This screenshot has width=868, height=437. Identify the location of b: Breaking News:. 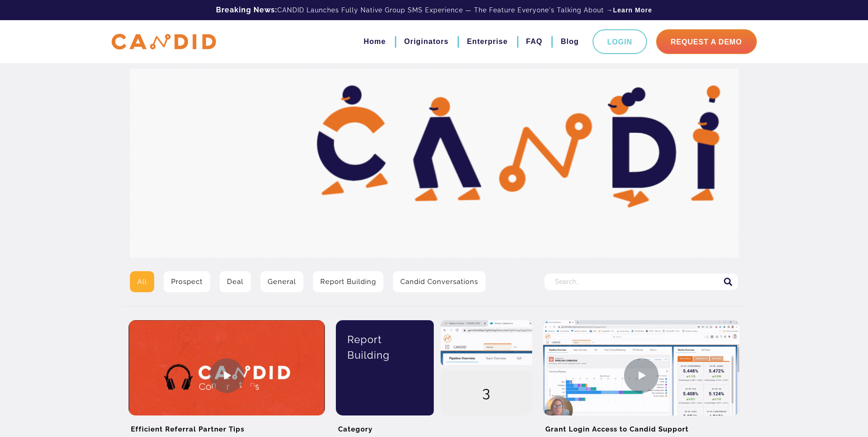
(246, 10).